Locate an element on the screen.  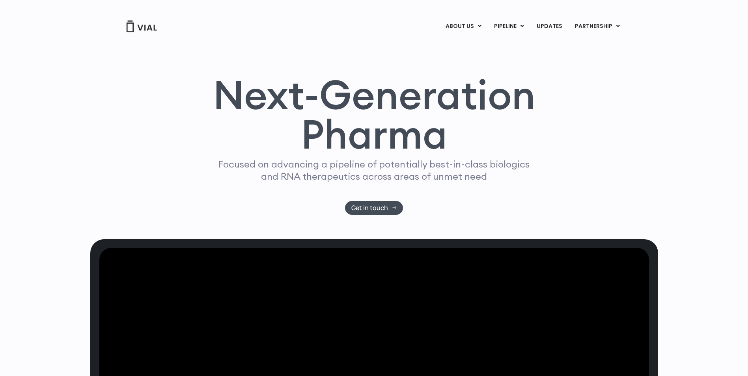
img: Vial Logo is located at coordinates (142, 26).